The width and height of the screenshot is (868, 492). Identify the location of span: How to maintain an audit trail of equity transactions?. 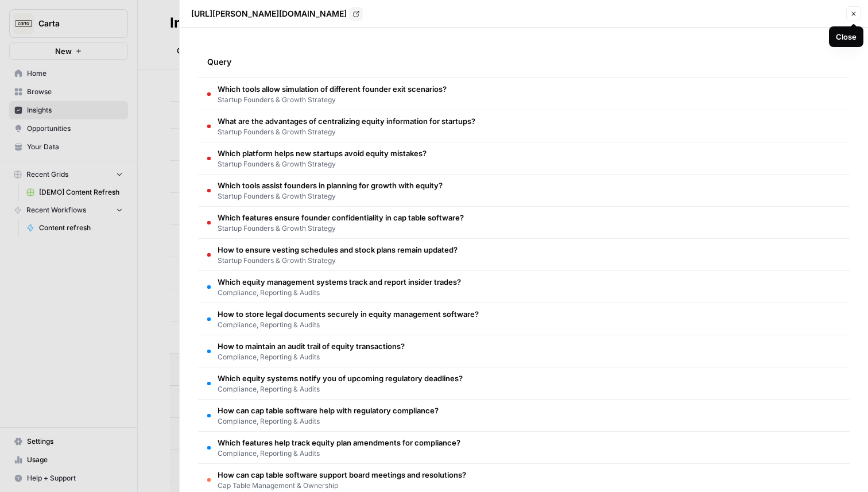
(311, 346).